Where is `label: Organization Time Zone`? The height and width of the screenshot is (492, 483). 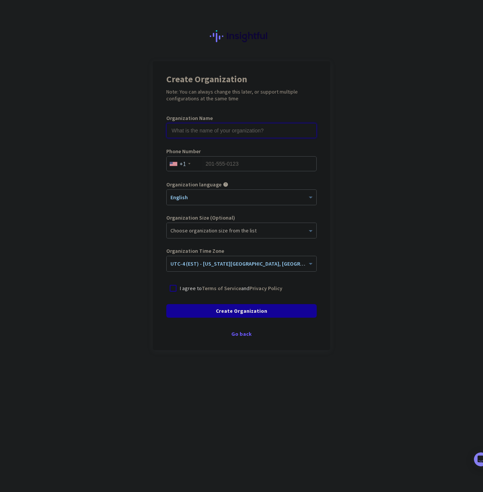 label: Organization Time Zone is located at coordinates (241, 251).